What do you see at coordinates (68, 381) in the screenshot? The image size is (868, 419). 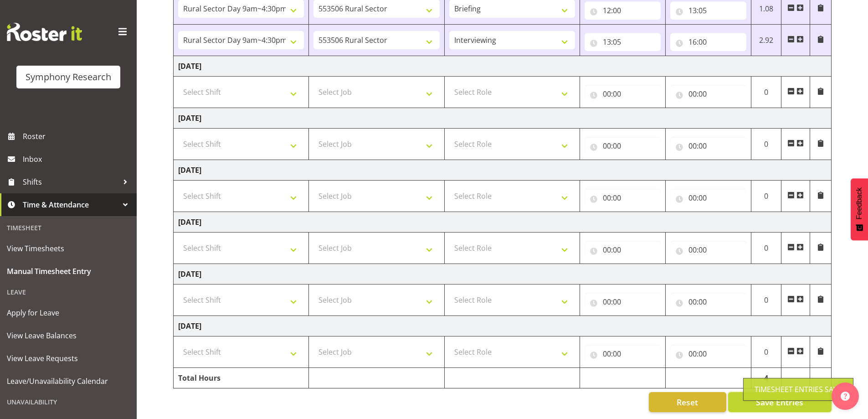 I see `span: Leave/Unavailability Calendar` at bounding box center [68, 381].